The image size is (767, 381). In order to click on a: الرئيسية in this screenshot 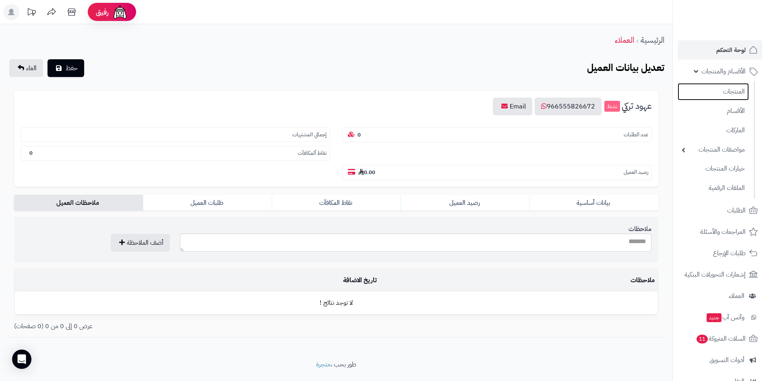, I will do `click(653, 40)`.